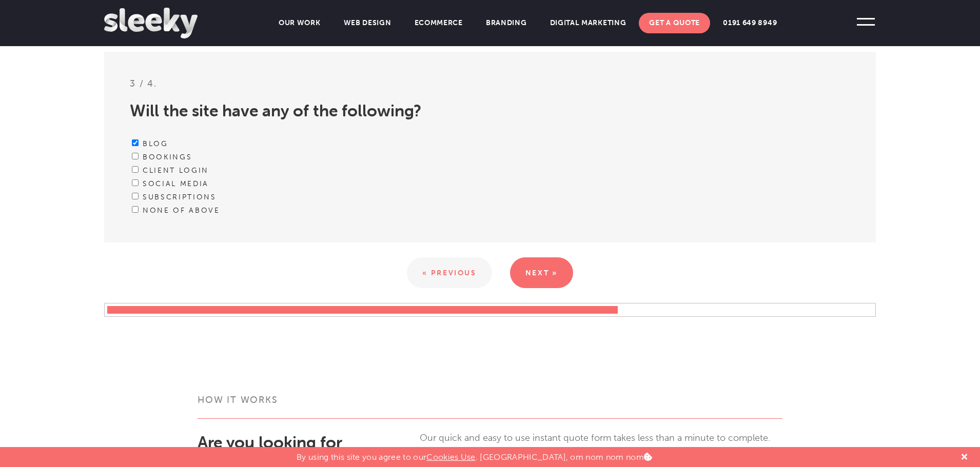  Describe the element at coordinates (449, 273) in the screenshot. I see `a: « Previous` at that location.